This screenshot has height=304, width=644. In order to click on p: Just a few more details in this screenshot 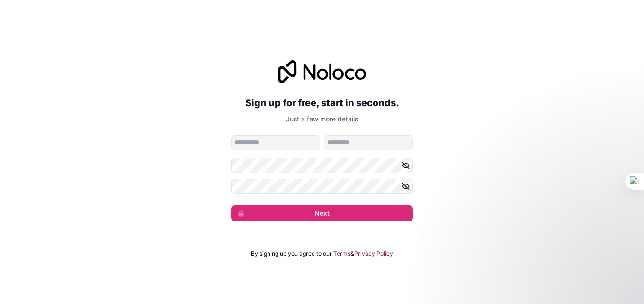, I will do `click(322, 119)`.